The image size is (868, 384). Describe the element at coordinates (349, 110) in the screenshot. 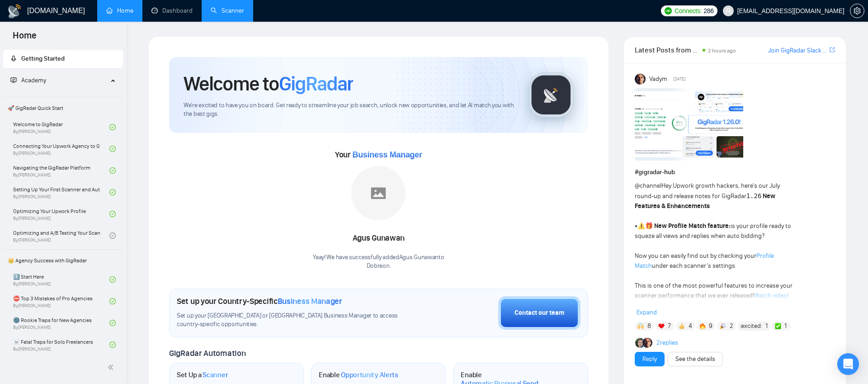

I see `span: We're excited to have you on board. Get ready to streamline your job search, unlock new opportuni...` at that location.